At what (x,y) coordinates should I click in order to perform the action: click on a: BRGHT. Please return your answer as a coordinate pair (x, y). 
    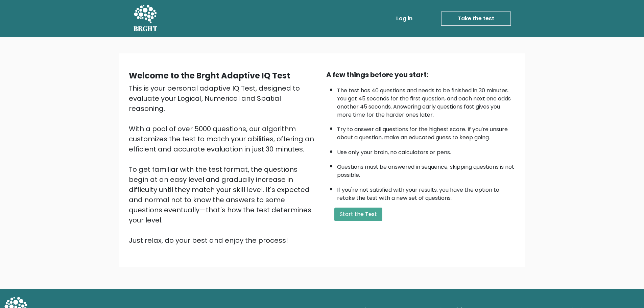
    Looking at the image, I should click on (146, 19).